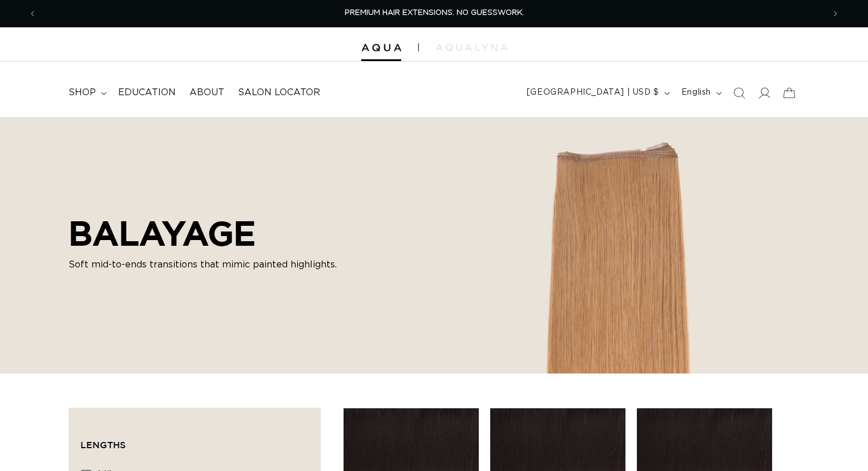 The image size is (868, 471). What do you see at coordinates (471, 47) in the screenshot?
I see `img: aqualyna.com` at bounding box center [471, 47].